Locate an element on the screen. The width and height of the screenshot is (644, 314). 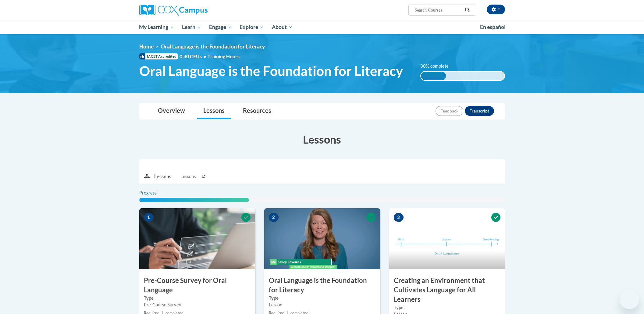
h3: Creating an Environment that Cultivates Language for All Learners is located at coordinates (447, 289).